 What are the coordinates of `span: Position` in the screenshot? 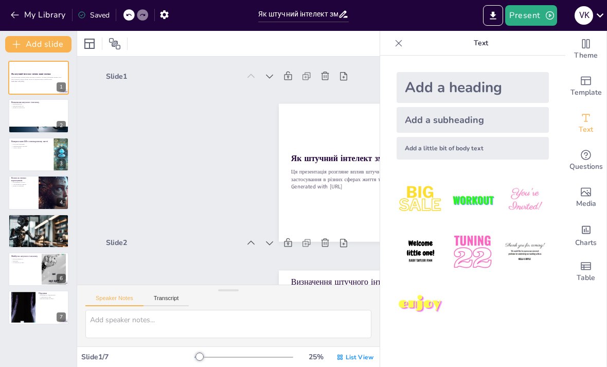 It's located at (115, 44).